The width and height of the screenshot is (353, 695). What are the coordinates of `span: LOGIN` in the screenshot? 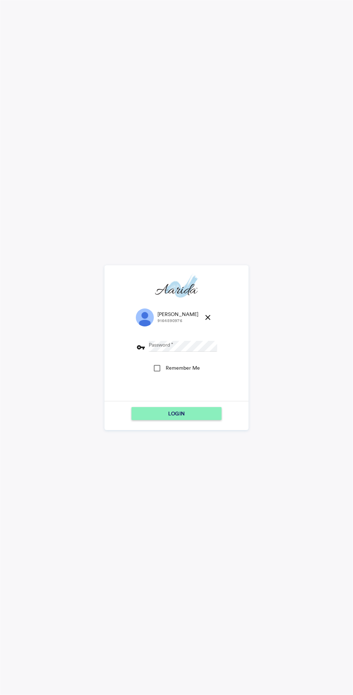 It's located at (176, 414).